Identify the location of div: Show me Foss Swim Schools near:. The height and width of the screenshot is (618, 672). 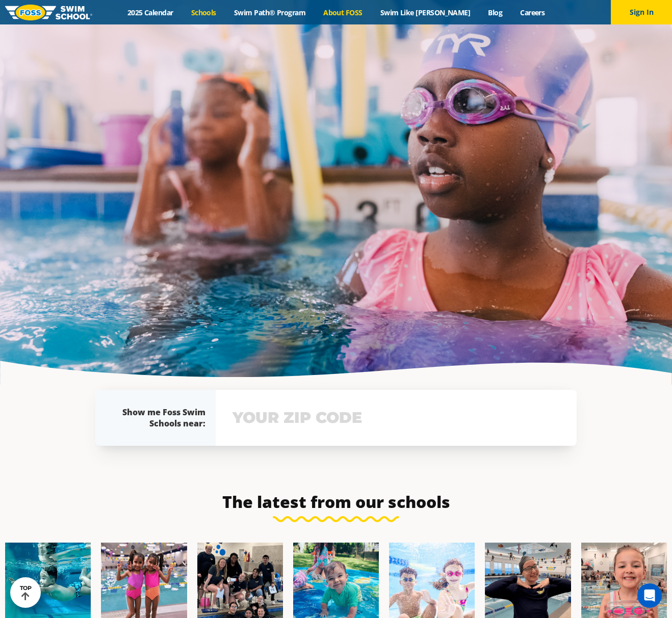
(161, 418).